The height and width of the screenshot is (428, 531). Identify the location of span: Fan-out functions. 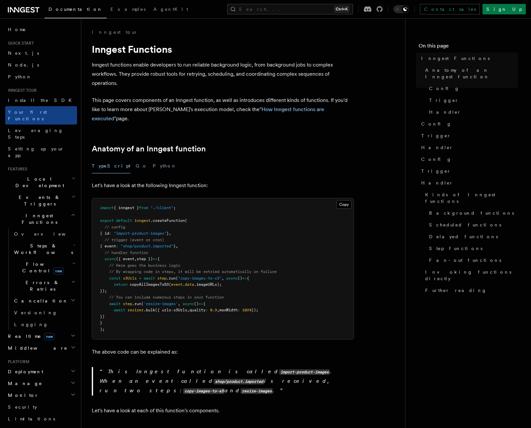
(465, 260).